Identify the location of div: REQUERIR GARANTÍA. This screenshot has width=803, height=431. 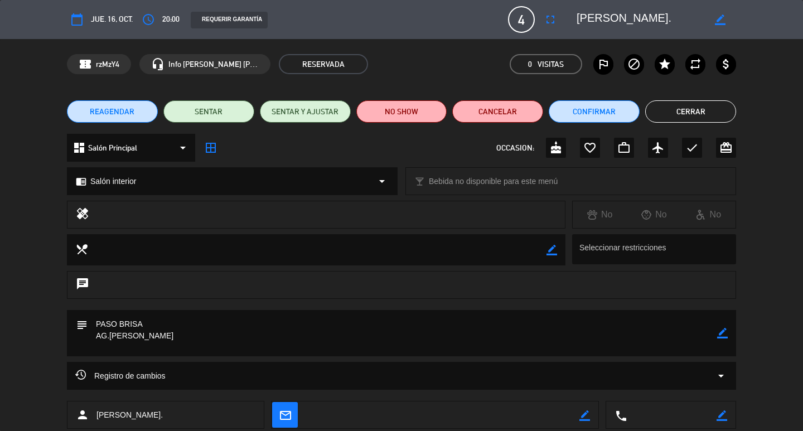
(229, 20).